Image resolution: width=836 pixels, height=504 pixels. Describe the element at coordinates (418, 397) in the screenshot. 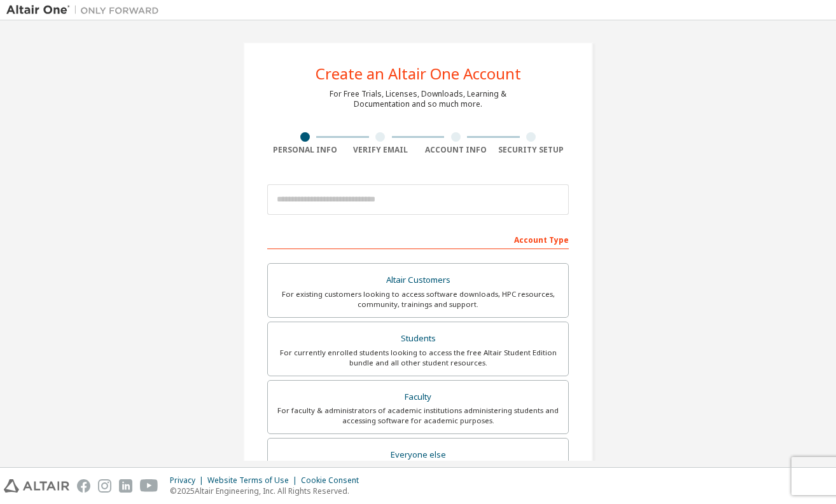

I see `div: Faculty` at that location.